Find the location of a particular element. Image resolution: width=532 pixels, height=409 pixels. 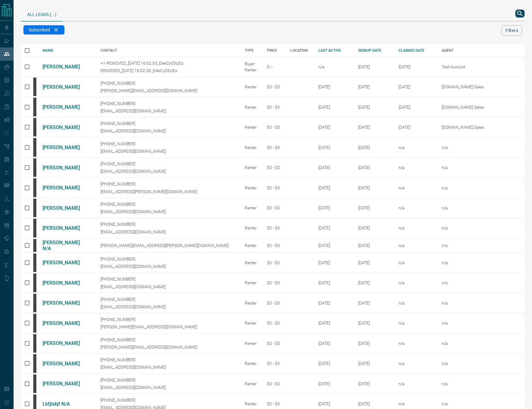

div: CONTACT is located at coordinates (168, 51).